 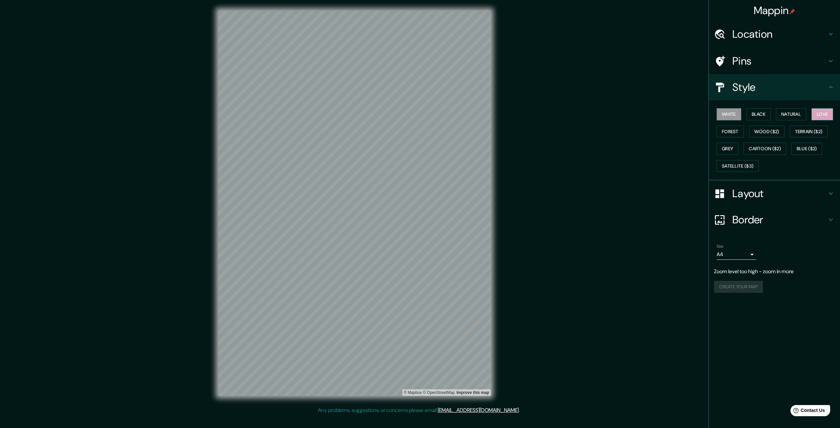 What do you see at coordinates (774, 61) in the screenshot?
I see `div: Pins` at bounding box center [774, 61].